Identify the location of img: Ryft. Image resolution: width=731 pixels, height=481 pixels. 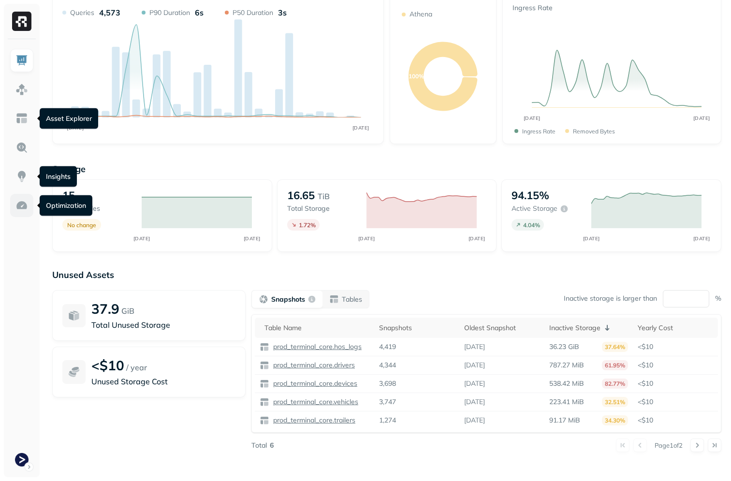
(22, 21).